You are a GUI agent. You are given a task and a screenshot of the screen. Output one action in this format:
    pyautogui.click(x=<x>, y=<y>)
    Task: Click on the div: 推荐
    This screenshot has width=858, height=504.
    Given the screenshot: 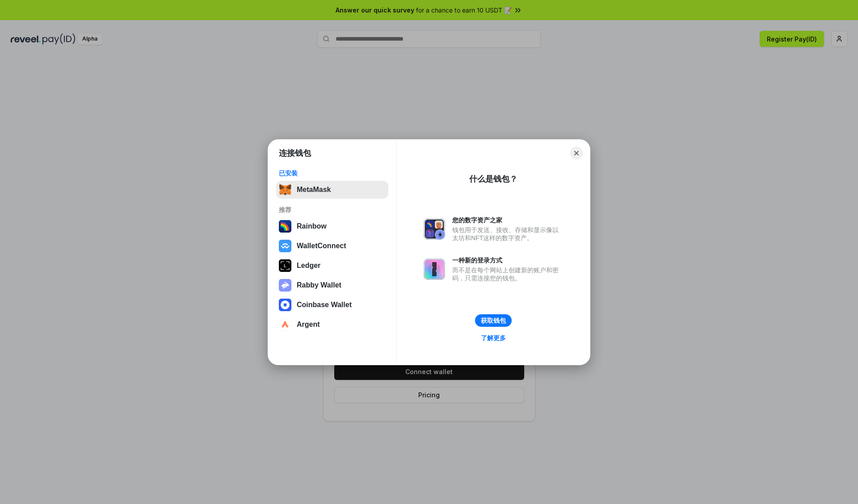 What is the action you would take?
    pyautogui.click(x=332, y=209)
    